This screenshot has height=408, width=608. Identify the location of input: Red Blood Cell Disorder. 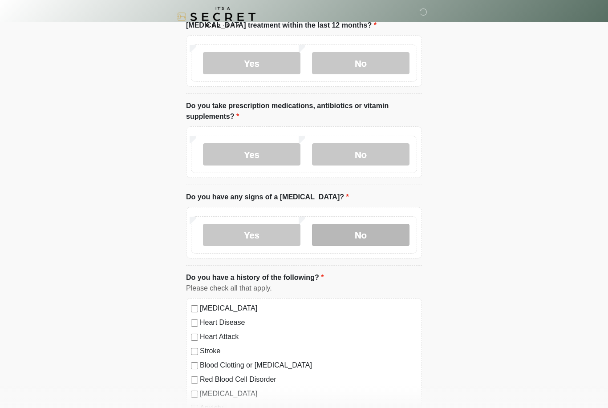
(195, 380).